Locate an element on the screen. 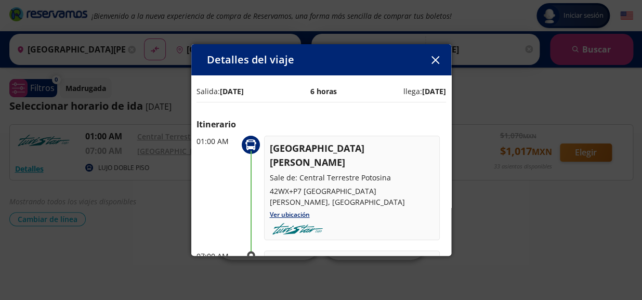  a: Ver ubicación is located at coordinates (289, 214).